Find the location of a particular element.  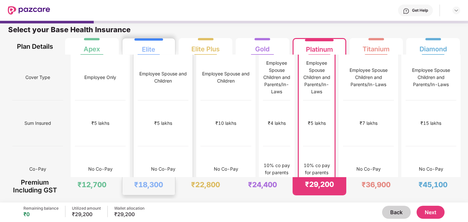

div: ₹36,900 is located at coordinates (376, 185).